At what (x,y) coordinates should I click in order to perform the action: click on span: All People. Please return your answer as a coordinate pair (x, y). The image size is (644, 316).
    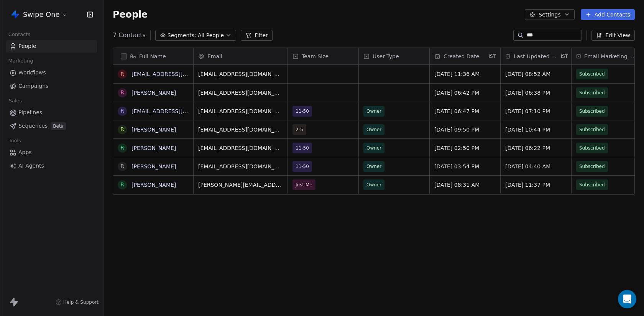
    Looking at the image, I should click on (211, 35).